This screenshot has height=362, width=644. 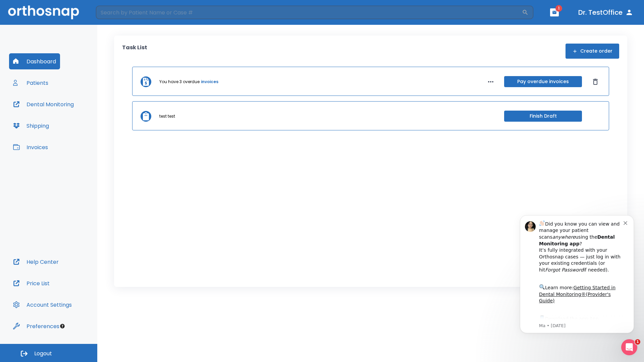 I want to click on a: Preferences, so click(x=36, y=326).